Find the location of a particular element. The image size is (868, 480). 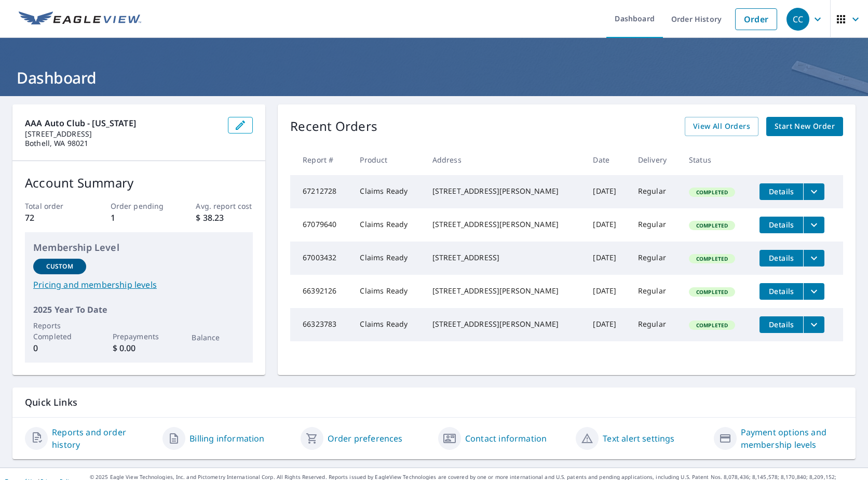

a: View All Orders is located at coordinates (722, 127).